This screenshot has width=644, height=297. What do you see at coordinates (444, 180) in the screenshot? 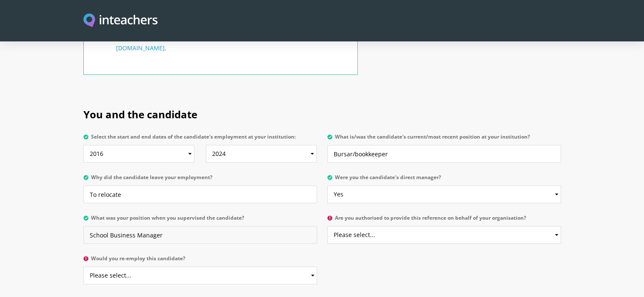
I see `label: Were you the candidate's direct manager?` at bounding box center [444, 180].